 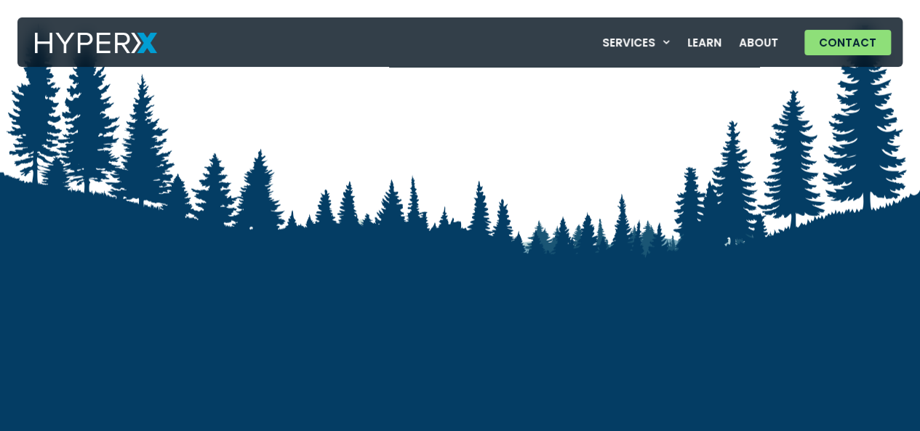 What do you see at coordinates (96, 43) in the screenshot?
I see `img: HyperX Logo` at bounding box center [96, 43].